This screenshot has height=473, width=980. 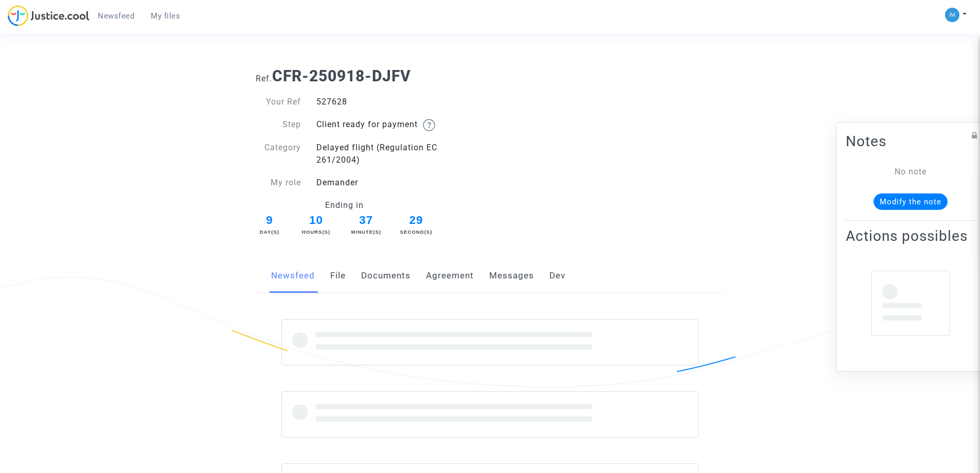 What do you see at coordinates (399, 182) in the screenshot?
I see `div: Demander` at bounding box center [399, 182].